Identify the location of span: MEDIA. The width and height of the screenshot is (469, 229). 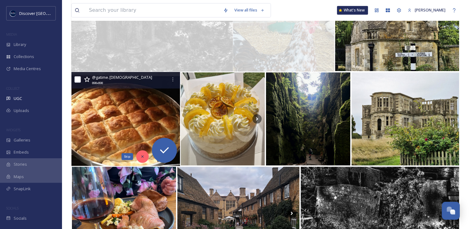
(11, 34).